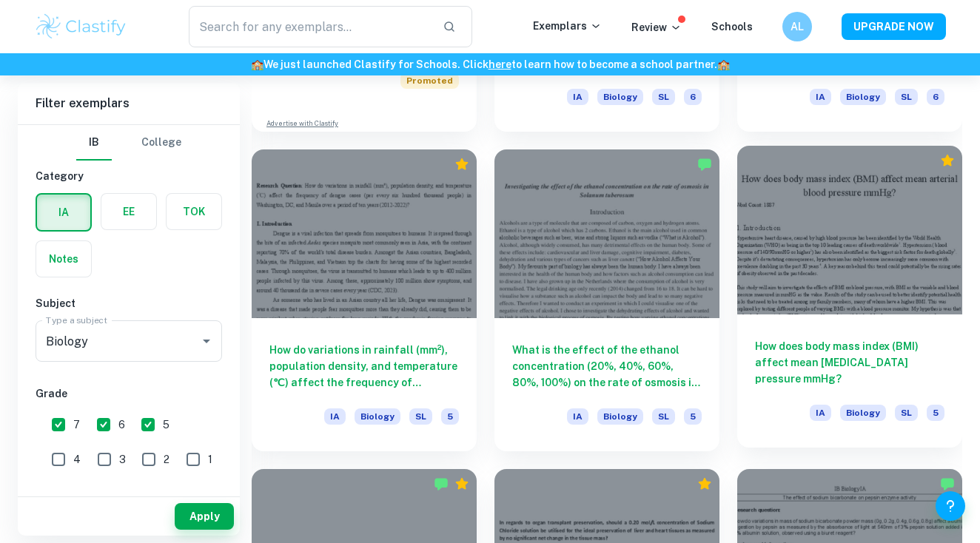  Describe the element at coordinates (797, 27) in the screenshot. I see `h6: AL` at that location.